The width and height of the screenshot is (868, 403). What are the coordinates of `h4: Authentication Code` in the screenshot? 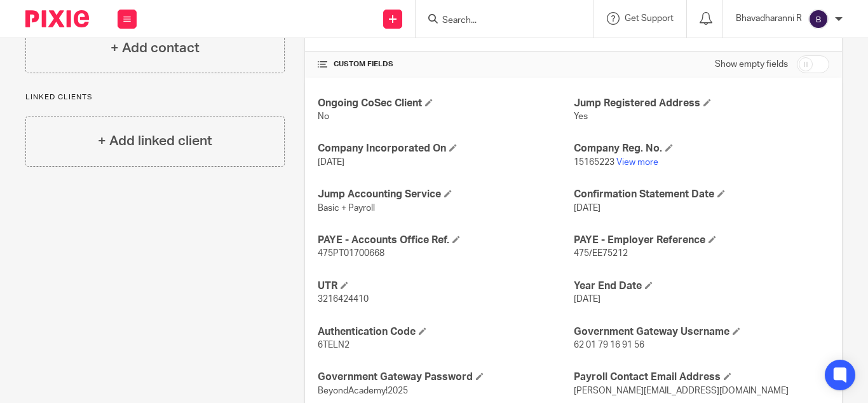 It's located at (446, 331).